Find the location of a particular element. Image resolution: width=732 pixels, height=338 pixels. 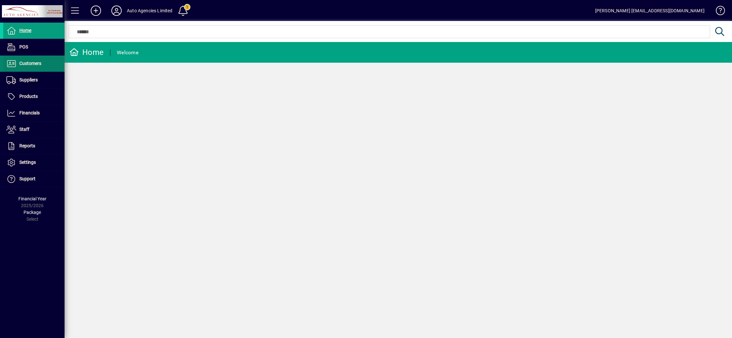

a: Financials is located at coordinates (34, 113).